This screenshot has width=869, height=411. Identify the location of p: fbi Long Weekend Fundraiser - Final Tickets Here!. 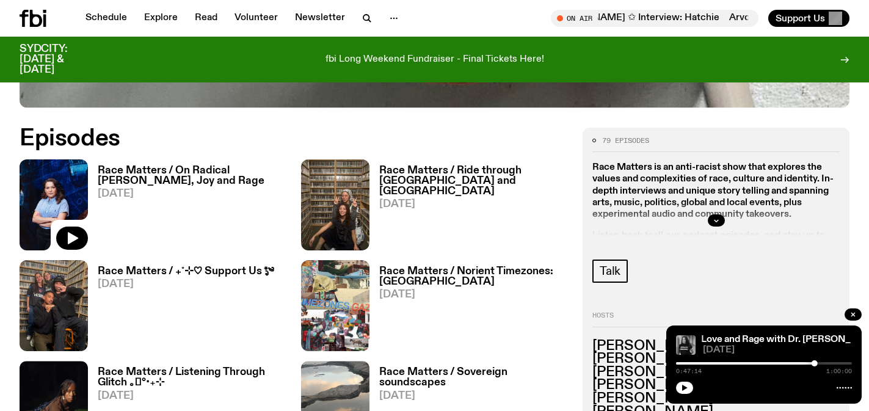
(435, 60).